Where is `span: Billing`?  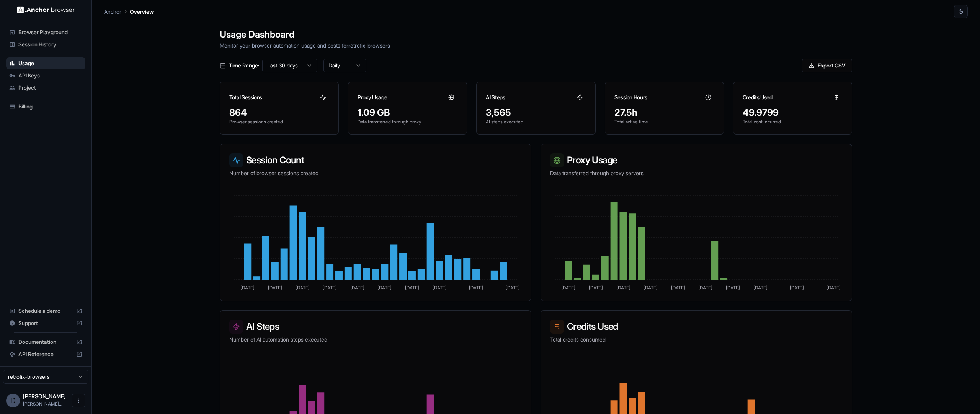 span: Billing is located at coordinates (50, 106).